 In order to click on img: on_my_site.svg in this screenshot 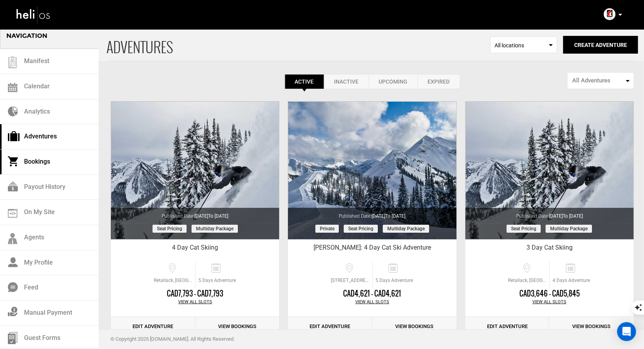, I will do `click(12, 213)`.